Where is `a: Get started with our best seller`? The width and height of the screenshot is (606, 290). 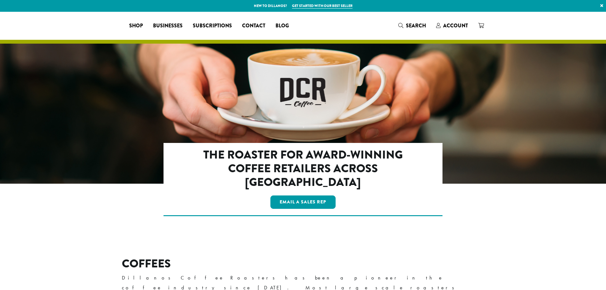 a: Get started with our best seller is located at coordinates (322, 6).